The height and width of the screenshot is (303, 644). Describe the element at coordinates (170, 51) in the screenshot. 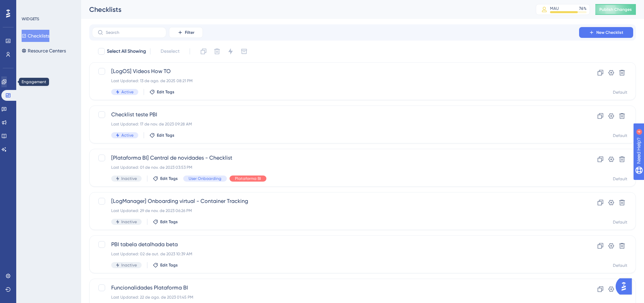

I see `button: Deselect` at that location.